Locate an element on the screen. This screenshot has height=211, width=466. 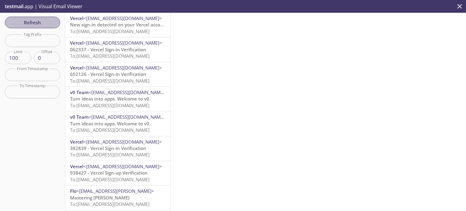
span: testmail is located at coordinates (14, 6).